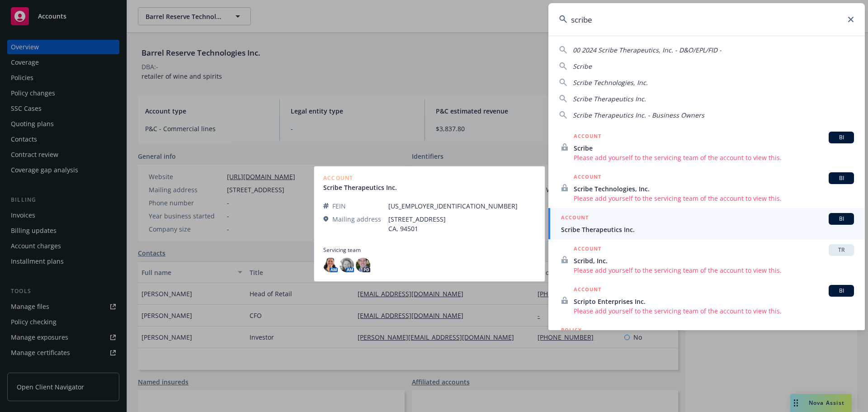  Describe the element at coordinates (713, 301) in the screenshot. I see `span: Scripto Enterprises Inc.` at that location.